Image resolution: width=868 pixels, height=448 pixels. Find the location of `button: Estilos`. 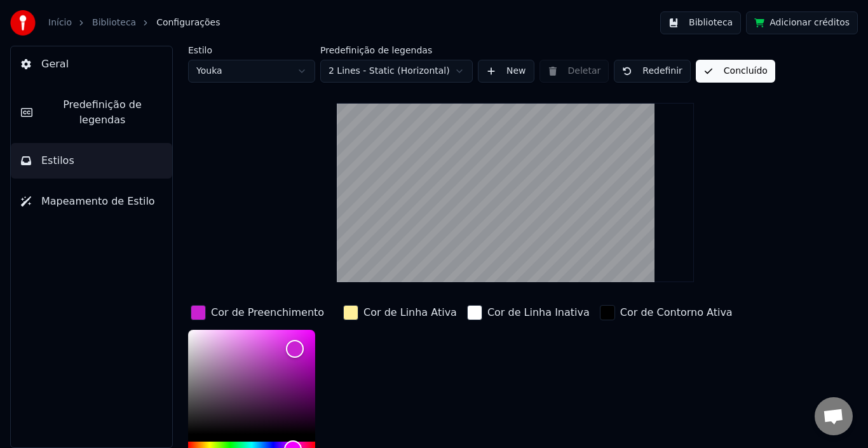

button: Estilos is located at coordinates (92, 161).